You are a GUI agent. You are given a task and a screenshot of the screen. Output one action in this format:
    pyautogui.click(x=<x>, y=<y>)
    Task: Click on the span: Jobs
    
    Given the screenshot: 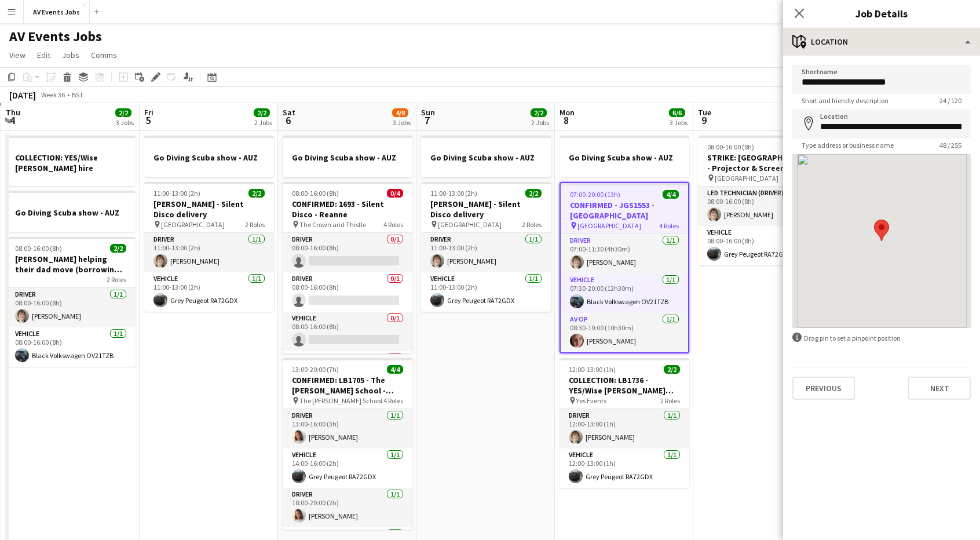 What is the action you would take?
    pyautogui.click(x=71, y=55)
    